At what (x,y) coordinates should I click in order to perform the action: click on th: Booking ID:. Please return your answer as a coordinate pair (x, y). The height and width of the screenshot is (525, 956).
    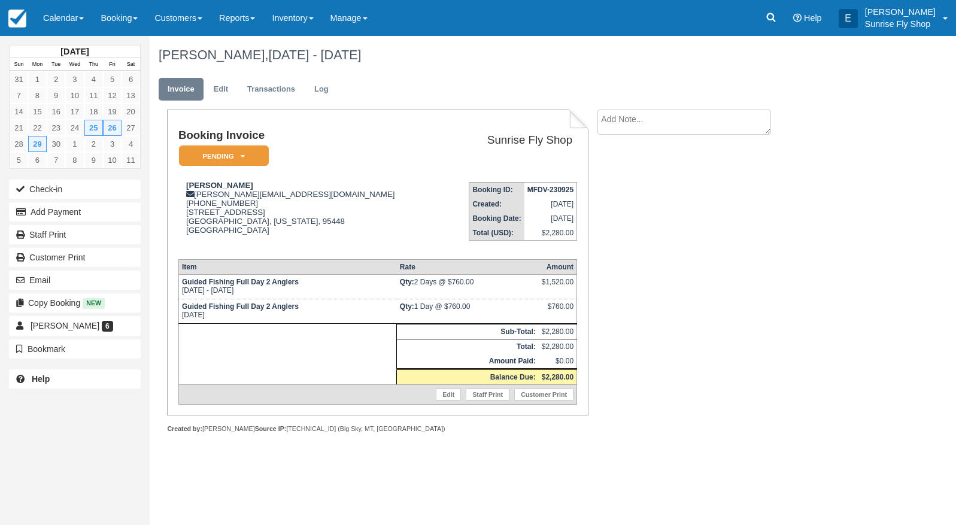
    Looking at the image, I should click on (497, 190).